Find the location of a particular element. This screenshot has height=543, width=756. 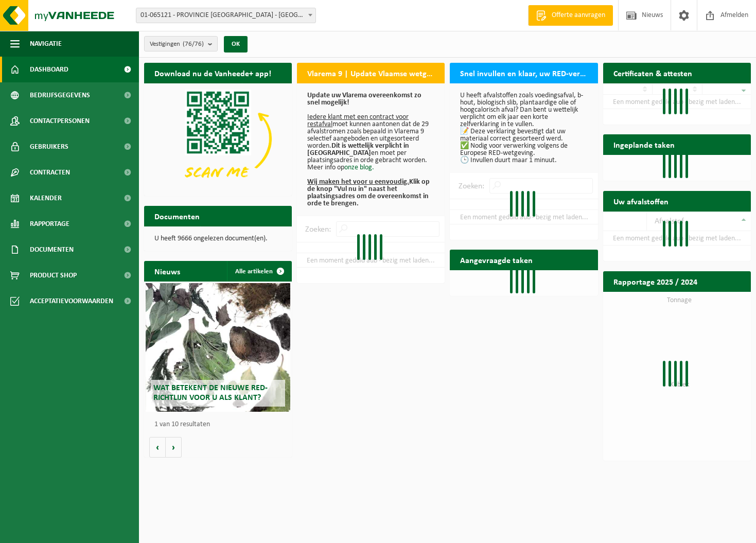

p: 1 van 10 resultaten is located at coordinates (220, 424).